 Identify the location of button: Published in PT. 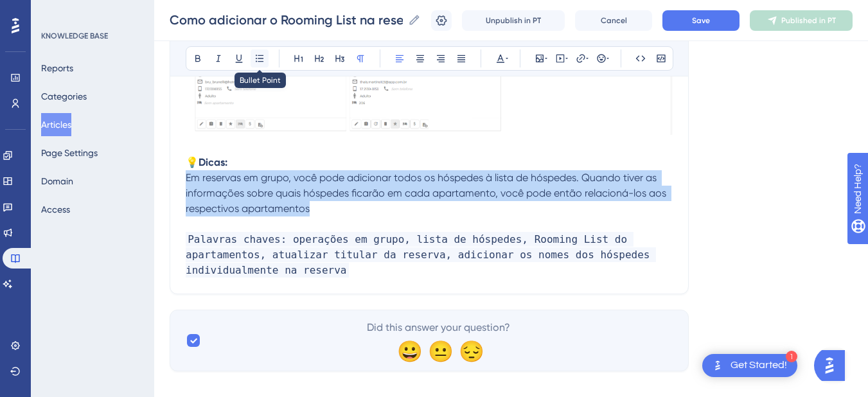
(801, 21).